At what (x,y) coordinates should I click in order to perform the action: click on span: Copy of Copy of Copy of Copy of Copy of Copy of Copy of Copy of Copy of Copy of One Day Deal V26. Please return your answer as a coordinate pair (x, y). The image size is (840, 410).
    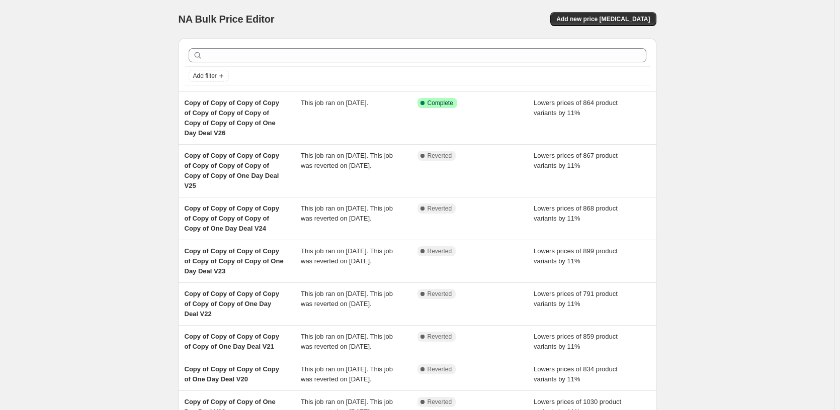
    Looking at the image, I should click on (232, 118).